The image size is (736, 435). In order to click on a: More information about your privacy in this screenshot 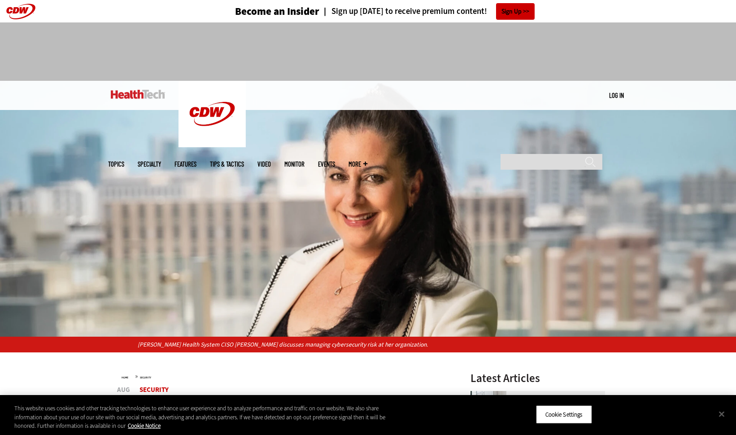, I will do `click(144, 425)`.